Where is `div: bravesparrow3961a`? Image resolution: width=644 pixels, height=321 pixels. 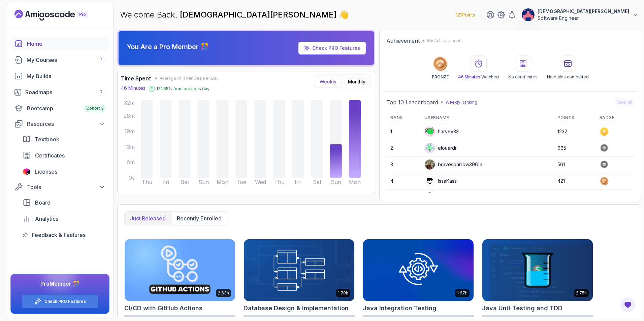
div: bravesparrow3961a is located at coordinates (454, 164).